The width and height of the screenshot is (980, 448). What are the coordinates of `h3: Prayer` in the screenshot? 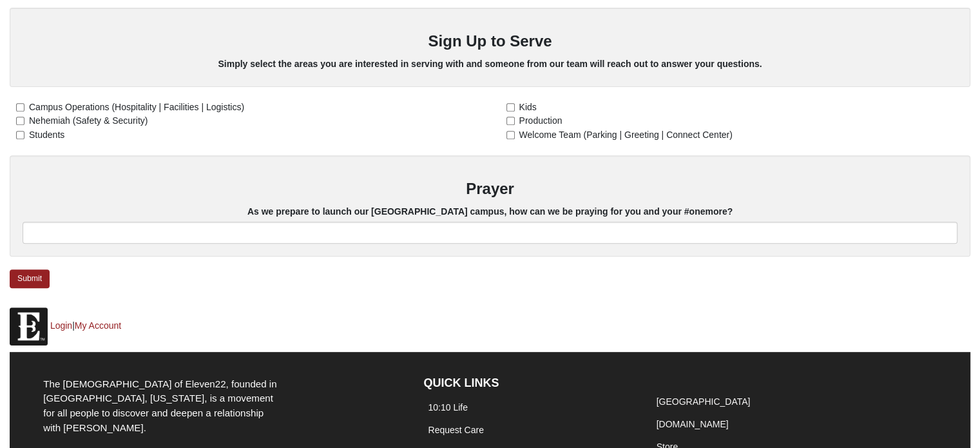 It's located at (490, 189).